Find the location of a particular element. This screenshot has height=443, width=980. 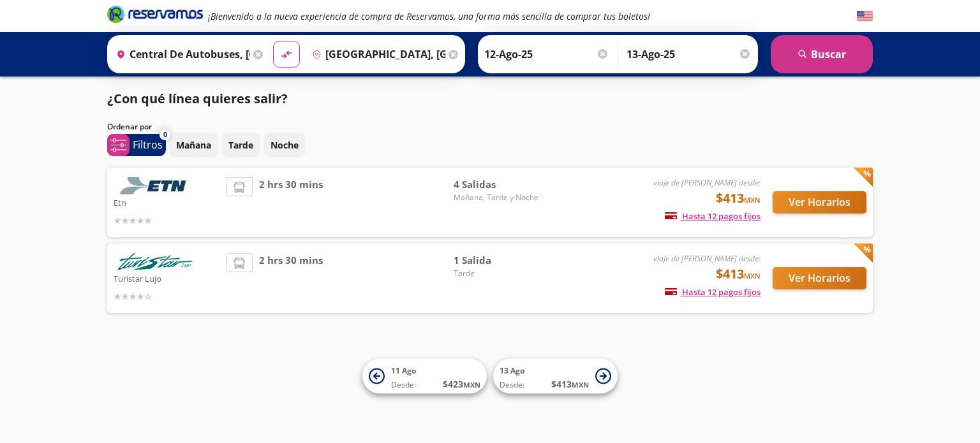

button: 0Filtros is located at coordinates (136, 145).